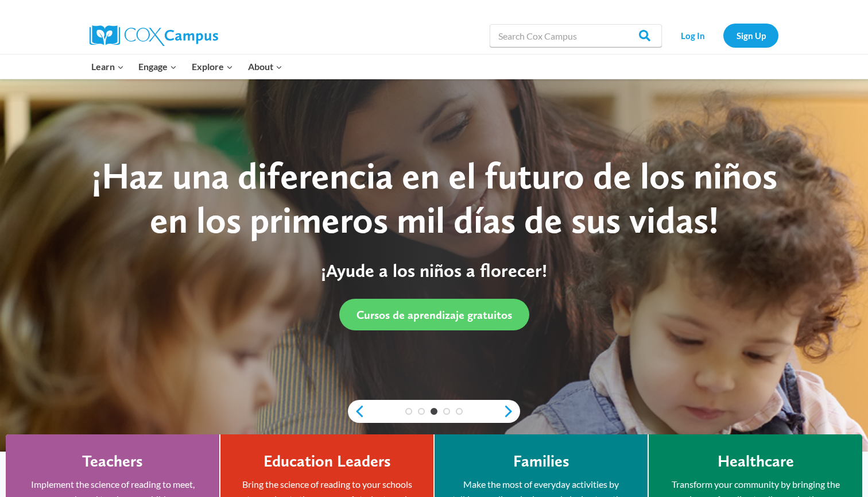 Image resolution: width=868 pixels, height=497 pixels. I want to click on div: content slider buttons, so click(434, 411).